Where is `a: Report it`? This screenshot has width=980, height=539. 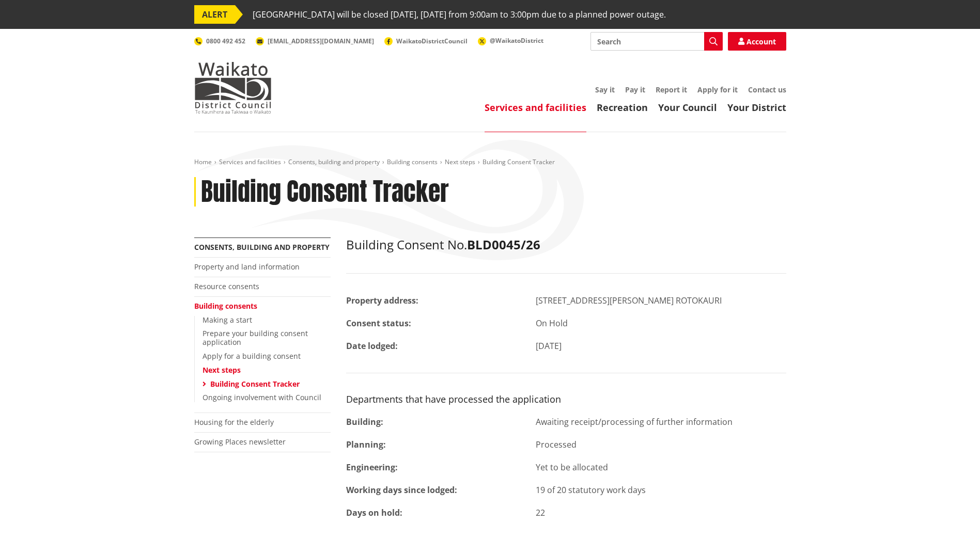 a: Report it is located at coordinates (671, 90).